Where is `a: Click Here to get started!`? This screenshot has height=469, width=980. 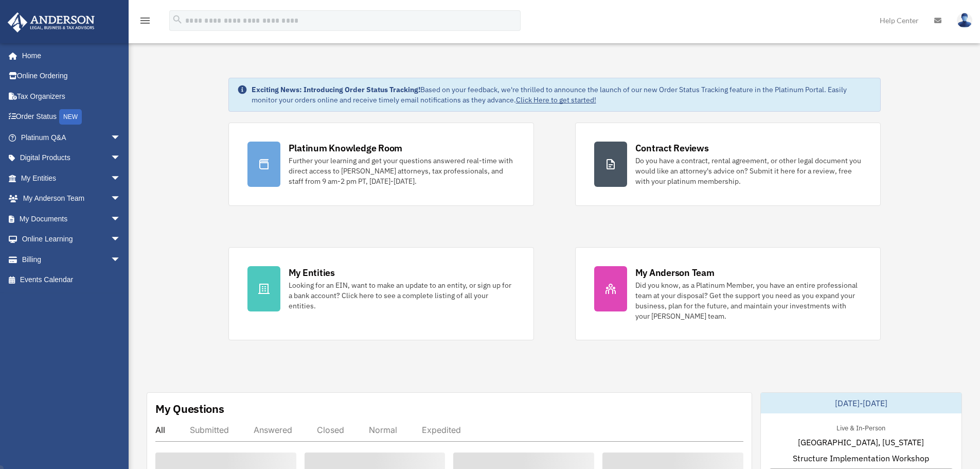
a: Click Here to get started! is located at coordinates (557, 100).